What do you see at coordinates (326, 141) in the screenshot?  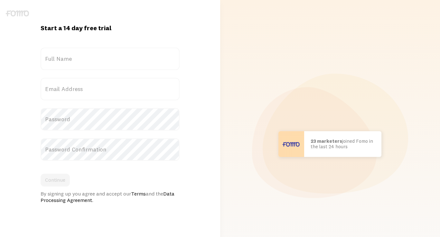 I see `b: 23 marketers` at bounding box center [326, 141].